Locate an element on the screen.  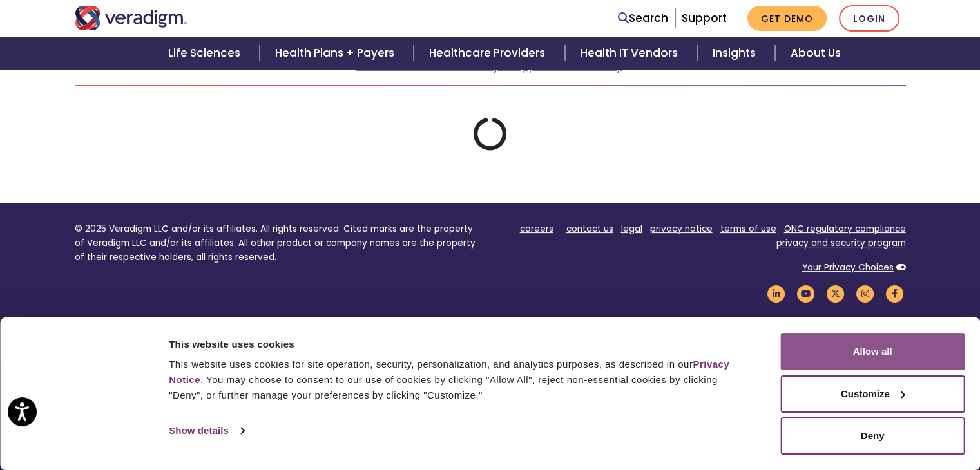
button: Deny is located at coordinates (872, 436).